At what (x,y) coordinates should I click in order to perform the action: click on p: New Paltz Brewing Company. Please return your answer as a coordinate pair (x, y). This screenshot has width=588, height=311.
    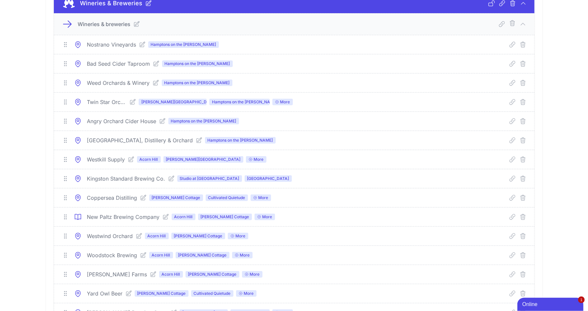
    Looking at the image, I should click on (123, 217).